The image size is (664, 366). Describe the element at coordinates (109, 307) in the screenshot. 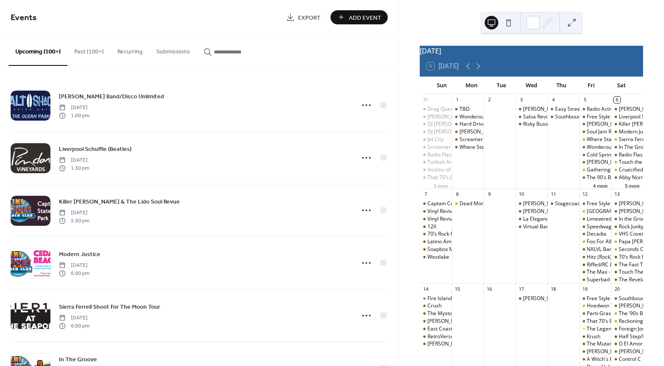

I see `span: Sierra Ferrell Shoot For The Moon Tour` at that location.